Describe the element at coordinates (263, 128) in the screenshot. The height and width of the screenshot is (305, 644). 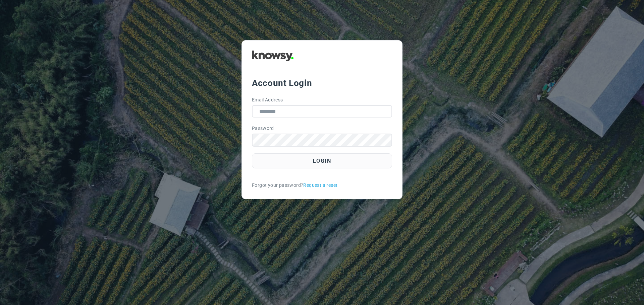
I see `label: Password` at that location.